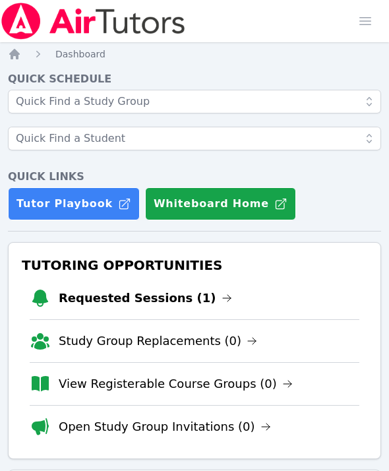 Image resolution: width=389 pixels, height=471 pixels. I want to click on h4: Quick Links, so click(195, 177).